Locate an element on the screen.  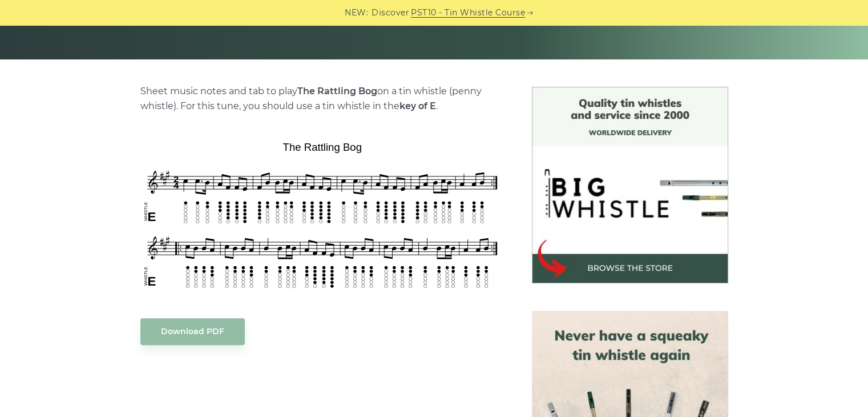
span: Discover is located at coordinates (390, 13).